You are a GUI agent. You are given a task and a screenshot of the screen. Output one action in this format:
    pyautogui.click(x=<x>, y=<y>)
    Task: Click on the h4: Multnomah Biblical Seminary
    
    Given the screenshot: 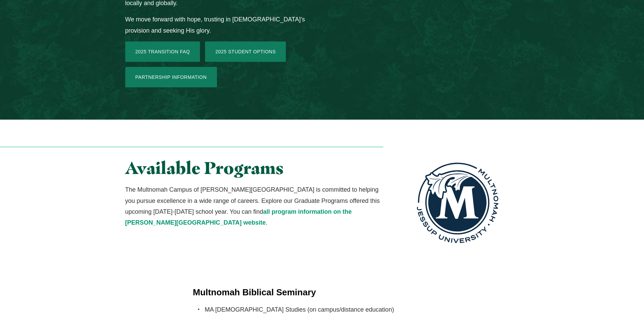 What is the action you would take?
    pyautogui.click(x=322, y=292)
    